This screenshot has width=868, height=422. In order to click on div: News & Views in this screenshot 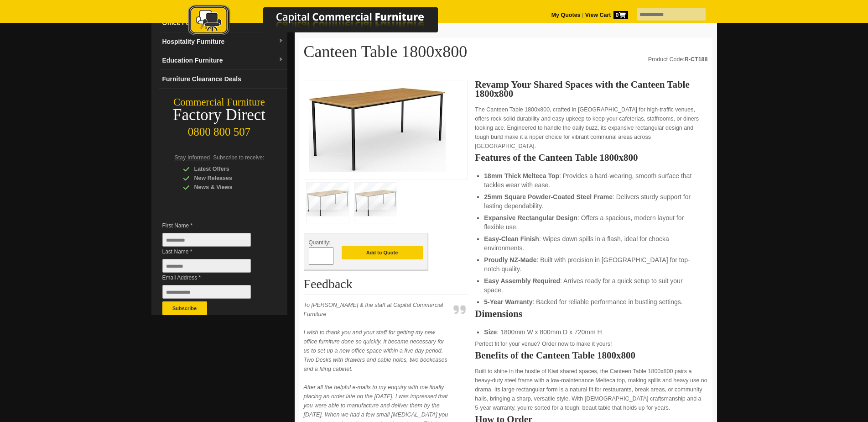, I will do `click(226, 187)`.